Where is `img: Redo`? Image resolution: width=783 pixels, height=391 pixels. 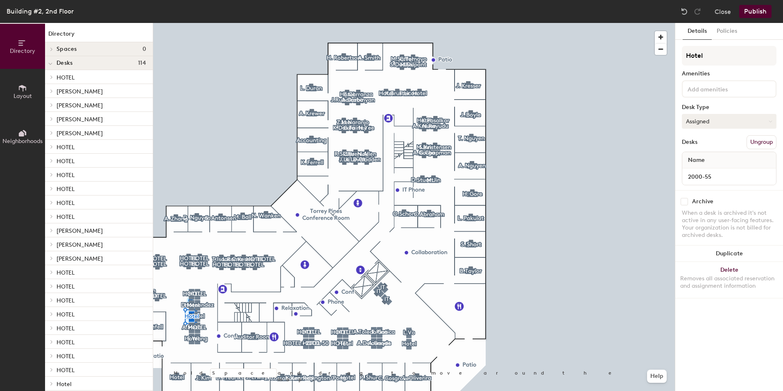 img: Redo is located at coordinates (698, 11).